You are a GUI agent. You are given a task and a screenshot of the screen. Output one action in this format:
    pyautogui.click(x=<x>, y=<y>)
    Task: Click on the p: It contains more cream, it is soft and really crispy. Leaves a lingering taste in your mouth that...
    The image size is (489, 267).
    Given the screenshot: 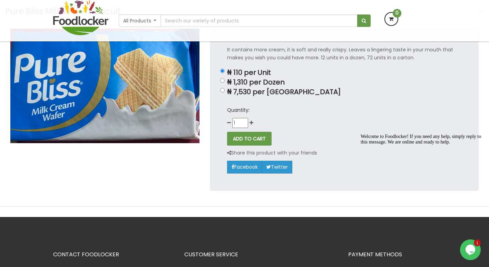 What is the action you would take?
    pyautogui.click(x=344, y=54)
    